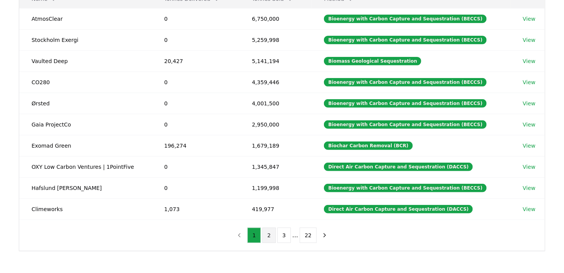 The image size is (564, 273). What do you see at coordinates (85, 145) in the screenshot?
I see `td: Exomad Green` at bounding box center [85, 145].